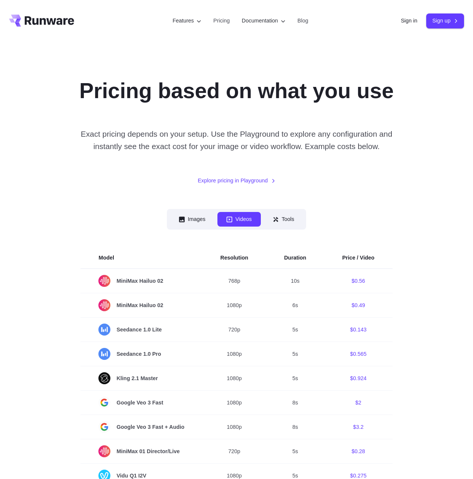  I want to click on td: $0.56, so click(358, 281).